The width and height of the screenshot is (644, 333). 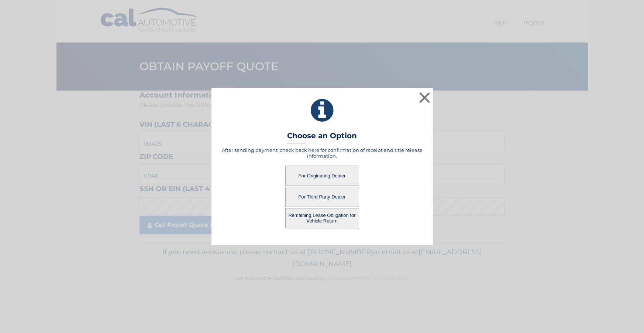 What do you see at coordinates (322, 218) in the screenshot?
I see `button: Remaining Lease Obligation for Vehicle Return` at bounding box center [322, 218].